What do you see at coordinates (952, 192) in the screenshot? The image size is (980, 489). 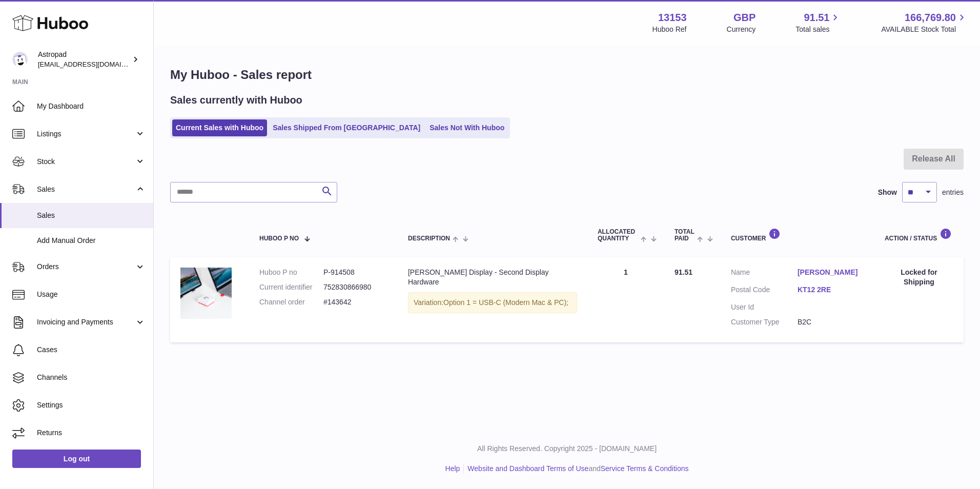 I see `span: entries` at bounding box center [952, 192].